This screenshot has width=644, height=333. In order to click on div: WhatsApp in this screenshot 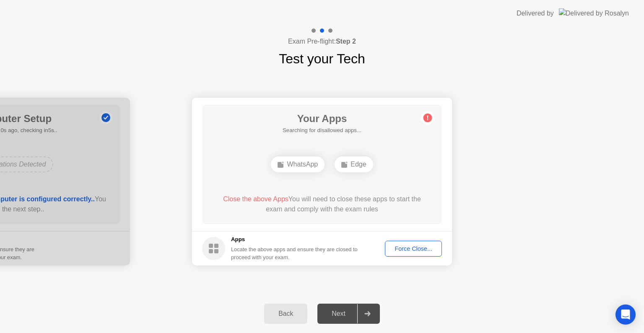, I will do `click(298, 164)`.